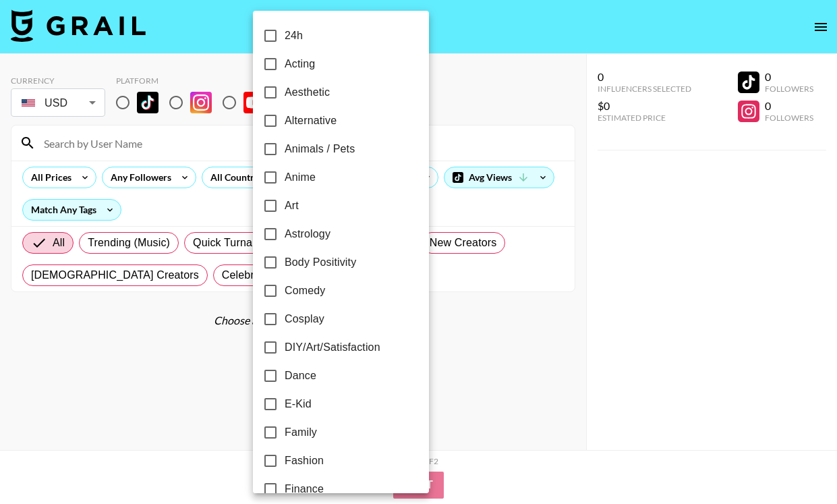  I want to click on span: Family, so click(301, 433).